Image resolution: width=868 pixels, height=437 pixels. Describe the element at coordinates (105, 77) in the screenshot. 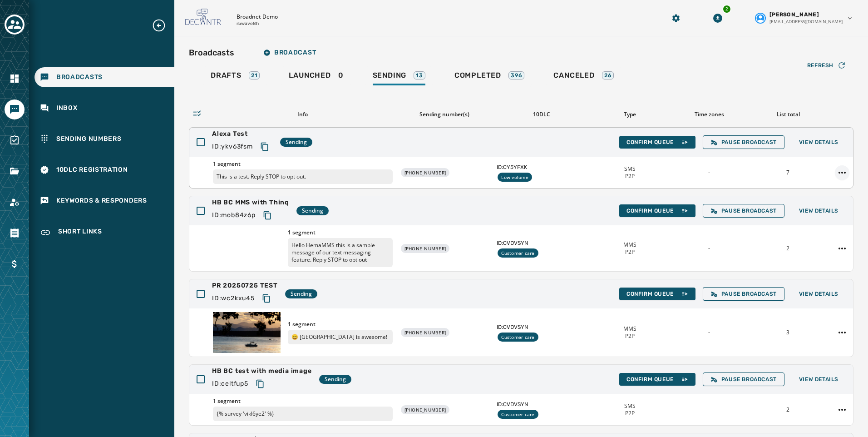

I see `a: Navigate to Broadcasts` at that location.